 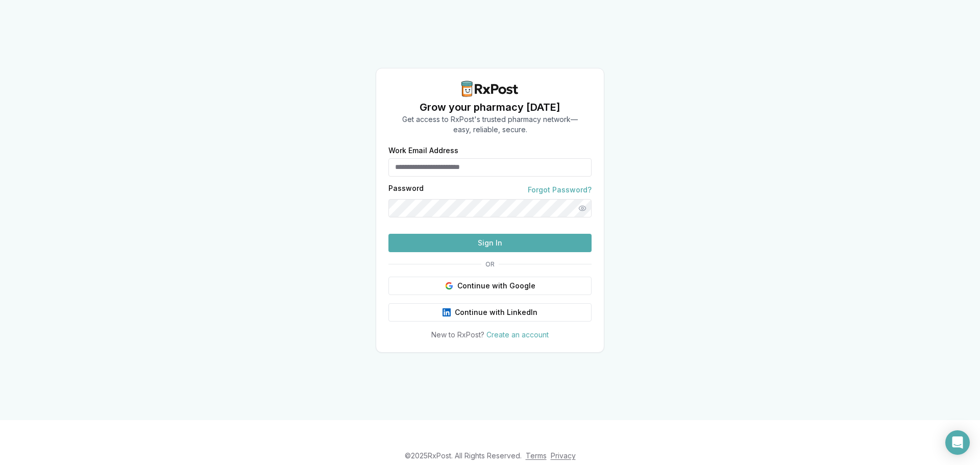 What do you see at coordinates (406, 190) in the screenshot?
I see `label: Password` at bounding box center [406, 190].